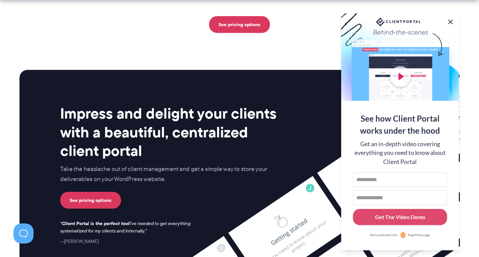 The image size is (479, 257). Describe the element at coordinates (400, 217) in the screenshot. I see `div: Get The Video Demo` at that location.